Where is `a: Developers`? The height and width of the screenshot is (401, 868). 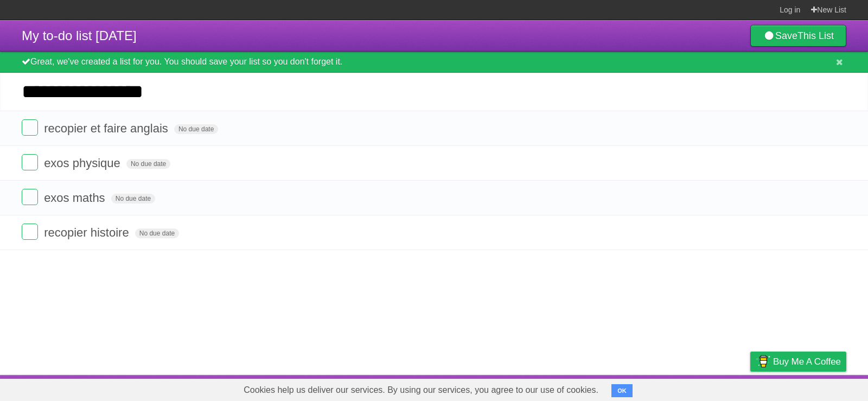 a: Developers is located at coordinates (664, 388).